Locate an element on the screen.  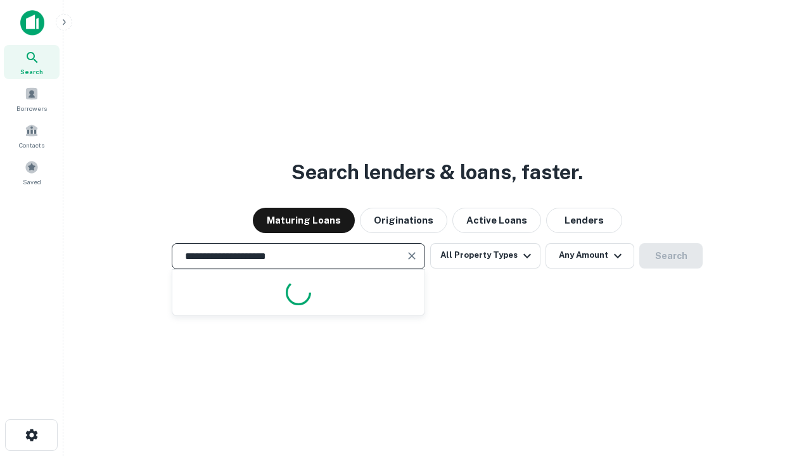
a: Saved is located at coordinates (32, 172).